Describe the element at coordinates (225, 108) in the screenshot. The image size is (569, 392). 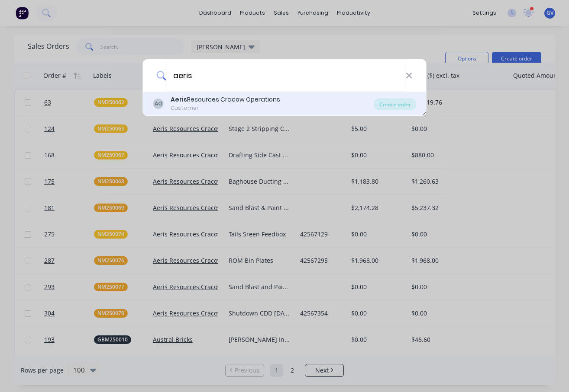
I see `div: Customer` at that location.